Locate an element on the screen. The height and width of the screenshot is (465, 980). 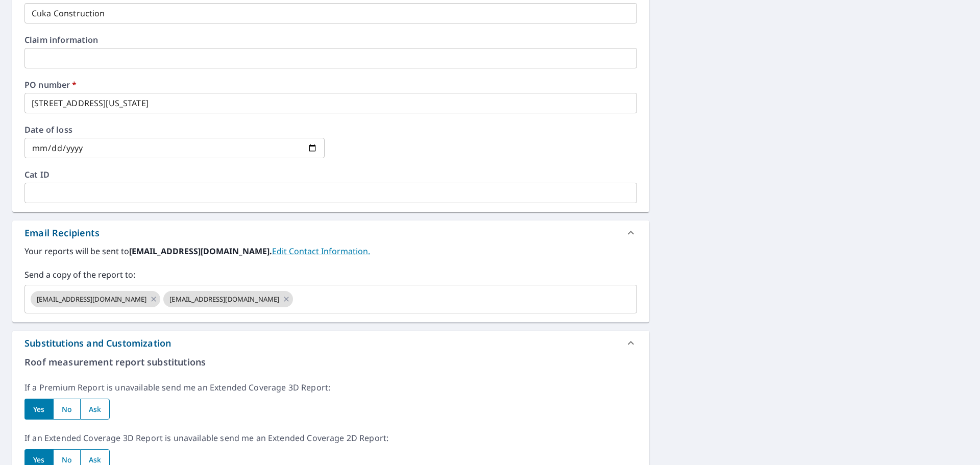
p: If an Extended Coverage 3D Report is unavailable send me an Extended Coverage 2D Report: is located at coordinates (330, 438).